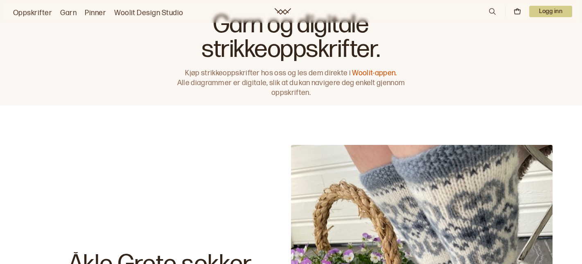 This screenshot has height=264, width=582. Describe the element at coordinates (374, 73) in the screenshot. I see `a: Woolit-appen.` at that location.